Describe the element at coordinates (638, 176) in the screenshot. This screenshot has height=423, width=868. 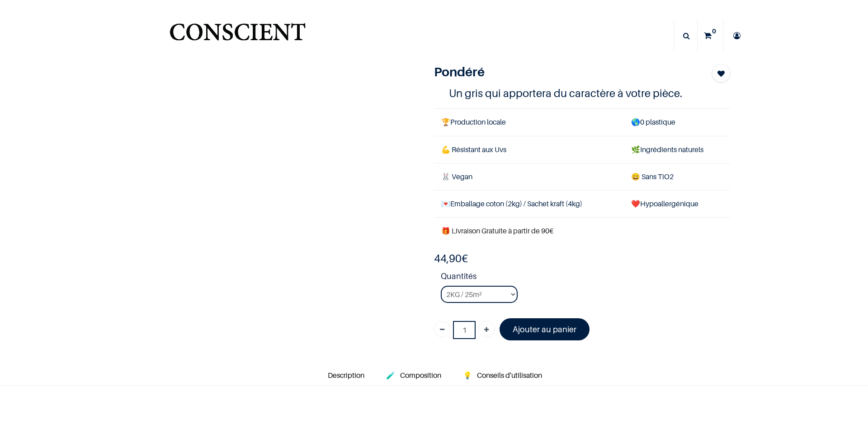
I see `span: 😄 S` at that location.